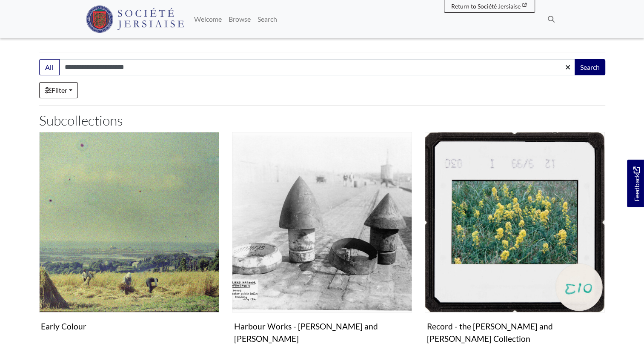 The image size is (644, 355). Describe the element at coordinates (135, 19) in the screenshot. I see `img: Société Jersiaise` at that location.